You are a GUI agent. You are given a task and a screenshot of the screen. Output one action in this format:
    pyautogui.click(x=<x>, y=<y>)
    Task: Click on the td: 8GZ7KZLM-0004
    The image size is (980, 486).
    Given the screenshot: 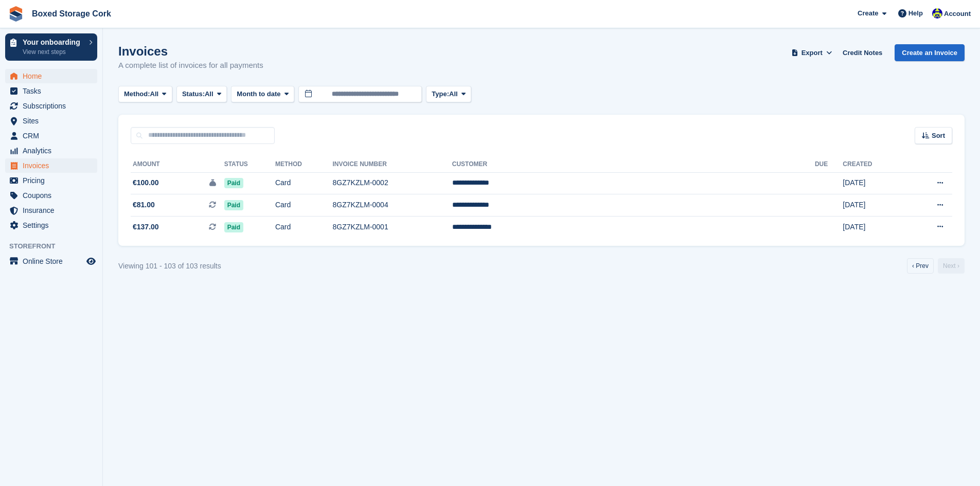 What is the action you would take?
    pyautogui.click(x=392, y=205)
    